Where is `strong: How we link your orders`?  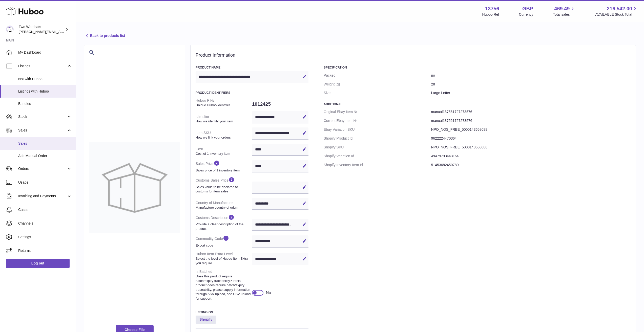 strong: How we link your orders is located at coordinates (223, 138).